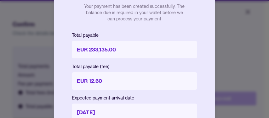 The height and width of the screenshot is (118, 269). Describe the element at coordinates (134, 98) in the screenshot. I see `p: Expected payment arrival date` at that location.